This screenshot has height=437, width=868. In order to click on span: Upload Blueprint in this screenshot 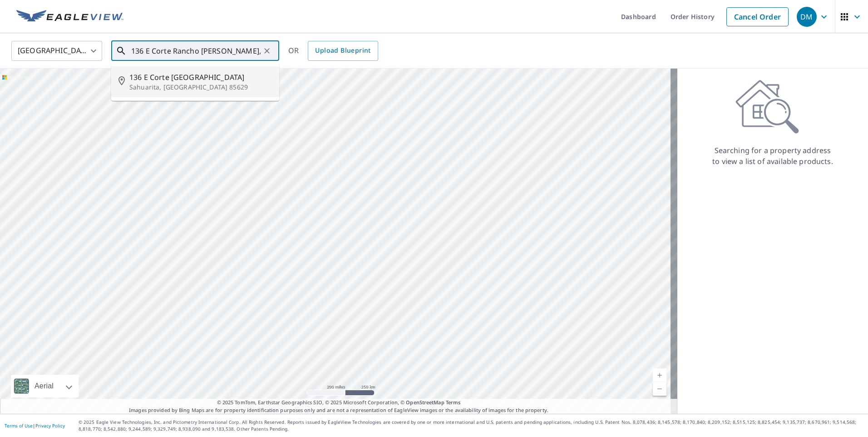, I will do `click(343, 51)`.